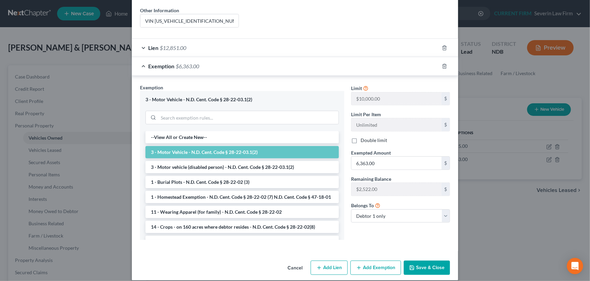 Image resolution: width=590 pixels, height=281 pixels. What do you see at coordinates (248, 118) in the screenshot?
I see `input: Search exemption rules...` at bounding box center [248, 118].